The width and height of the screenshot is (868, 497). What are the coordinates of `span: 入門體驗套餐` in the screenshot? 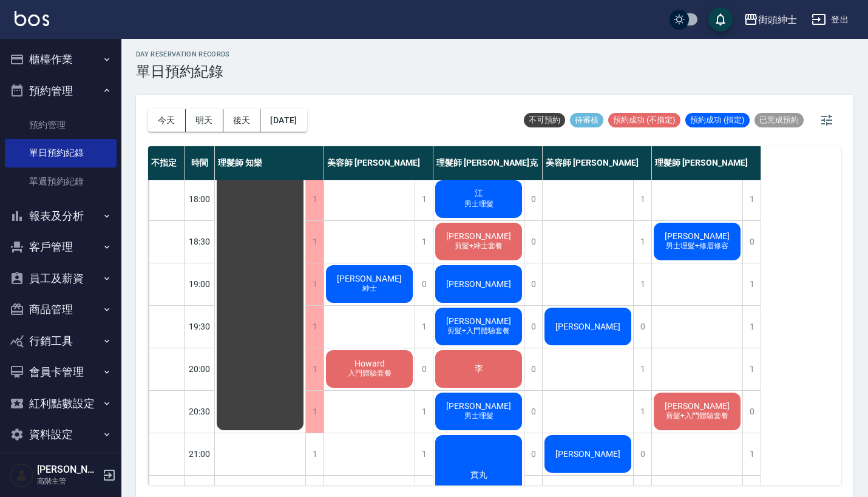 It's located at (370, 373).